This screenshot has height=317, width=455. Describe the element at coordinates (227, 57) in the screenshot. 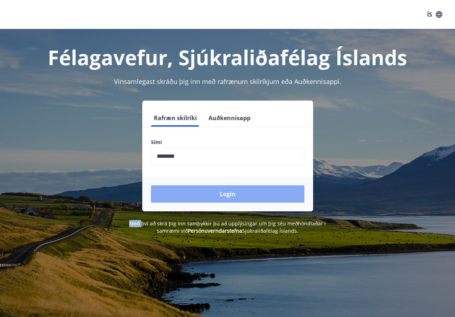

I see `h1: Félagavefur, Sjúkraliðafélag Íslands` at that location.